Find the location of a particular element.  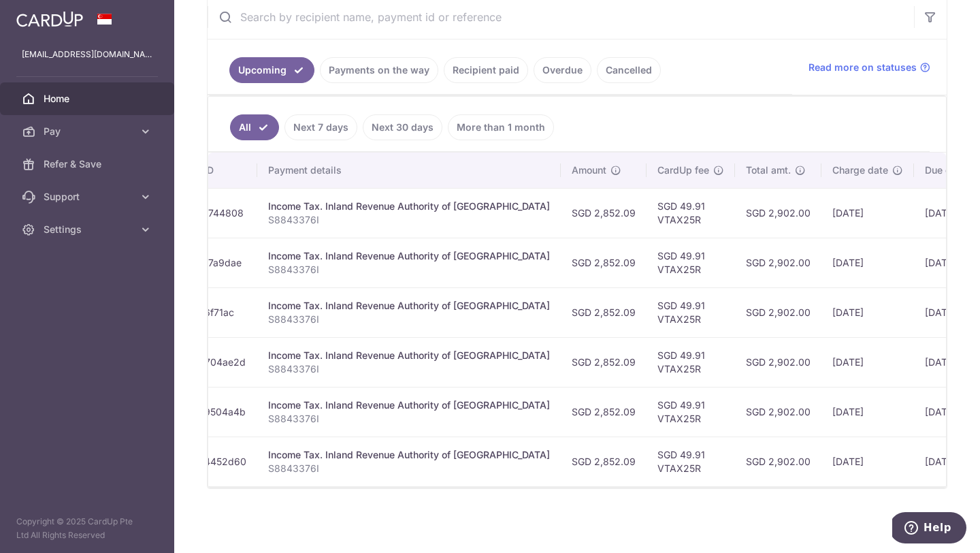

span: Settings is located at coordinates (88, 229).